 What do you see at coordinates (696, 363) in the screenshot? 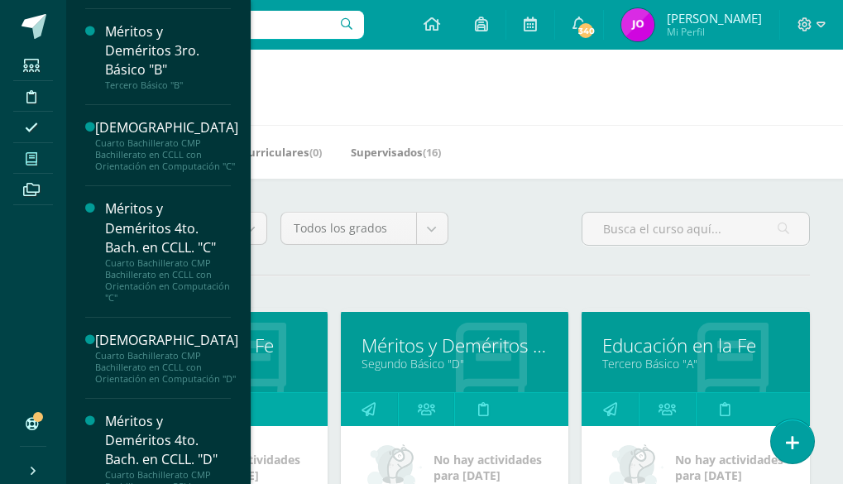
I see `a: Tercero Básico "A"` at bounding box center [696, 363].